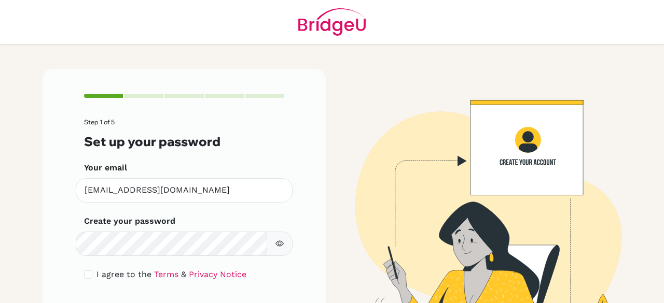 Image resolution: width=664 pixels, height=303 pixels. What do you see at coordinates (130, 221) in the screenshot?
I see `label: Create your password` at bounding box center [130, 221].